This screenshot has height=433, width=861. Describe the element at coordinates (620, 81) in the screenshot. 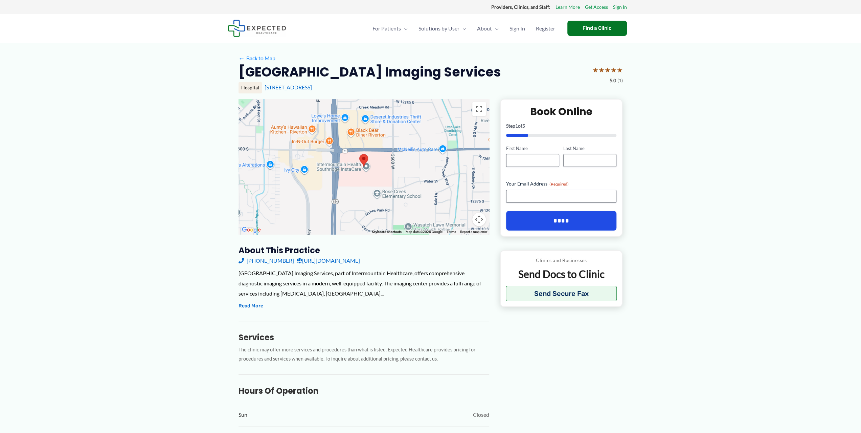

I see `span: (1)` at that location.